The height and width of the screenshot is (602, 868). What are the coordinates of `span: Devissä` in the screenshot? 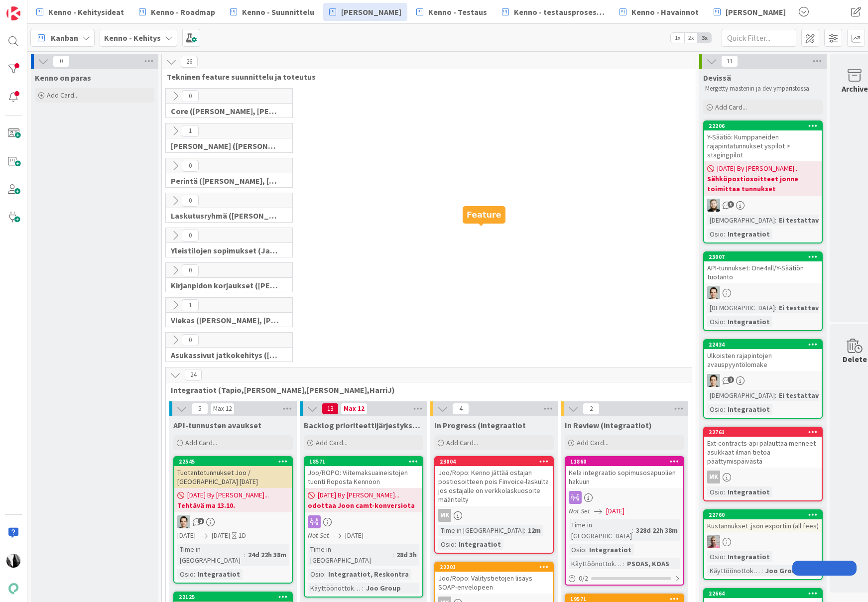 It's located at (718, 77).